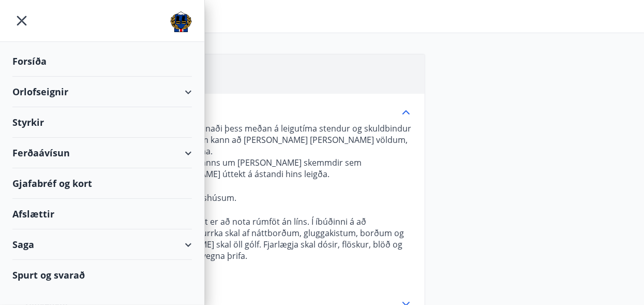  I want to click on div: Ferðaávísun, so click(102, 153).